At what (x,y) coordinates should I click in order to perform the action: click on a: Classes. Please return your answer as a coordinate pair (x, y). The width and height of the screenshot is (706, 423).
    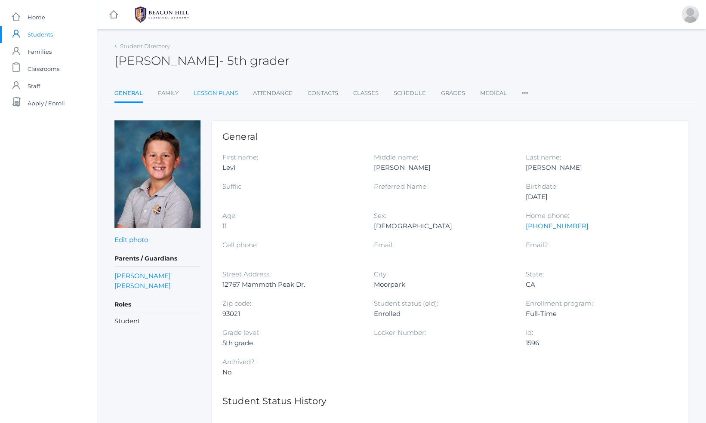
    Looking at the image, I should click on (366, 93).